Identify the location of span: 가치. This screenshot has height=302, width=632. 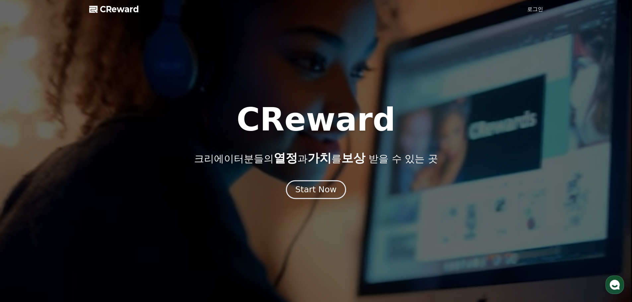
(319, 158).